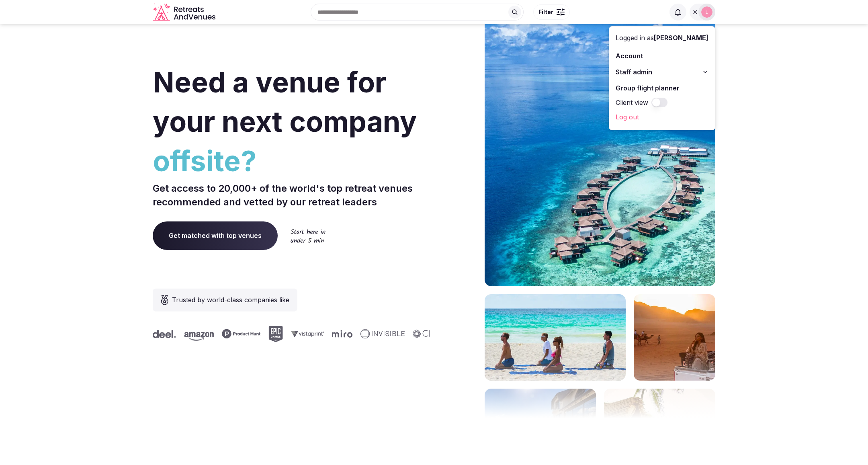 The width and height of the screenshot is (868, 465). What do you see at coordinates (662, 72) in the screenshot?
I see `button: Staff admin` at bounding box center [662, 72].